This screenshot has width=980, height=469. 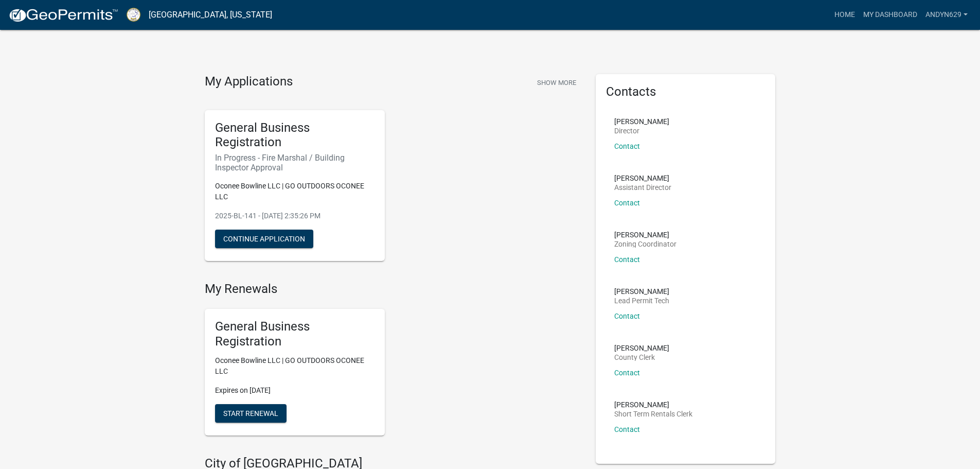 What do you see at coordinates (556, 83) in the screenshot?
I see `button: Show More` at bounding box center [556, 83].